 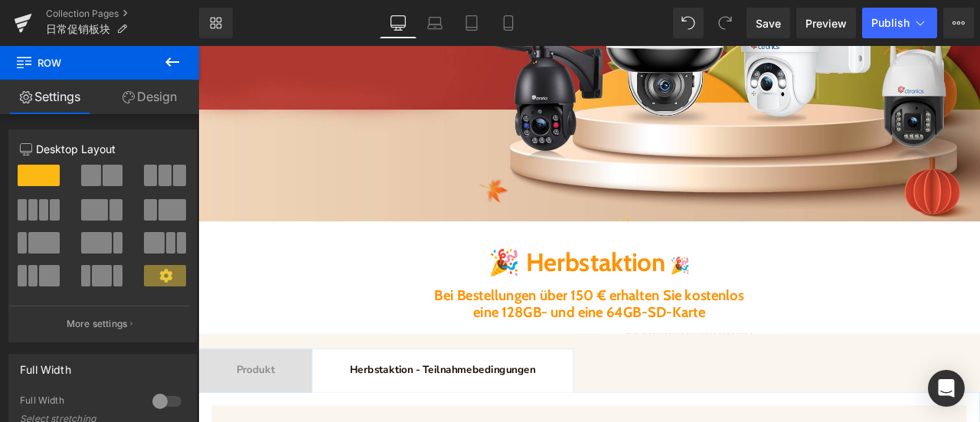 What do you see at coordinates (826, 23) in the screenshot?
I see `span: Preview` at bounding box center [826, 23].